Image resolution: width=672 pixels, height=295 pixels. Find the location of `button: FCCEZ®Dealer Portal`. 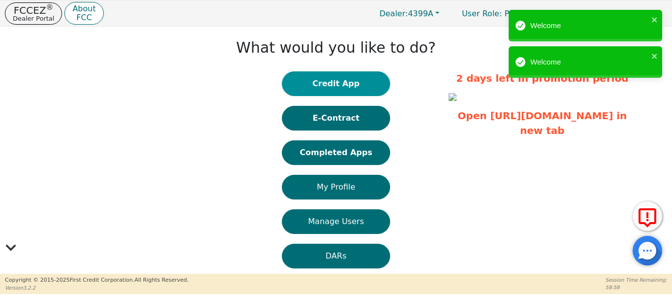

button: FCCEZ®Dealer Portal is located at coordinates (33, 13).